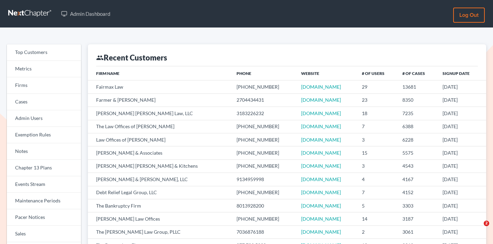  What do you see at coordinates (159, 87) in the screenshot?
I see `td: Fairmax Law` at bounding box center [159, 87].